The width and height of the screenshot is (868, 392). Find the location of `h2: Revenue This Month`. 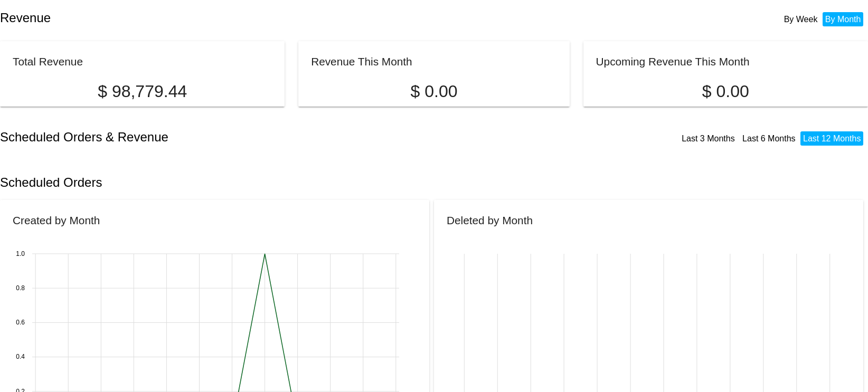

h2: Revenue This Month is located at coordinates (362, 61).